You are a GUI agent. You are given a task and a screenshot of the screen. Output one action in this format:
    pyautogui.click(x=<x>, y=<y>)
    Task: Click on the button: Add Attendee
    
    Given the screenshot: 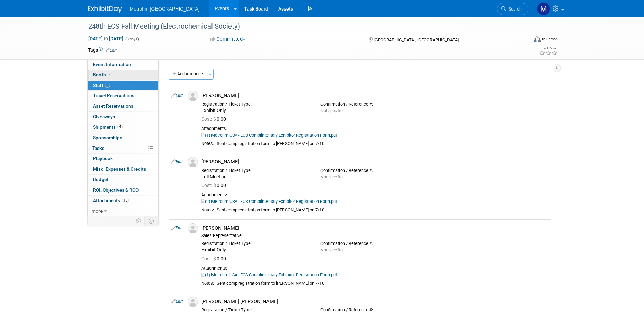 What is the action you would take?
    pyautogui.click(x=188, y=74)
    